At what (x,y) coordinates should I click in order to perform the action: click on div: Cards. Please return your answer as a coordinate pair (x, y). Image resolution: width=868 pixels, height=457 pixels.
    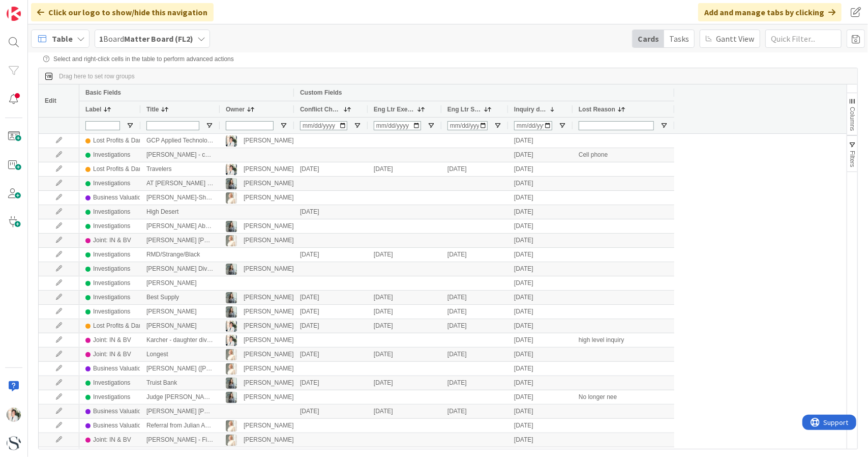
    Looking at the image, I should click on (648, 39).